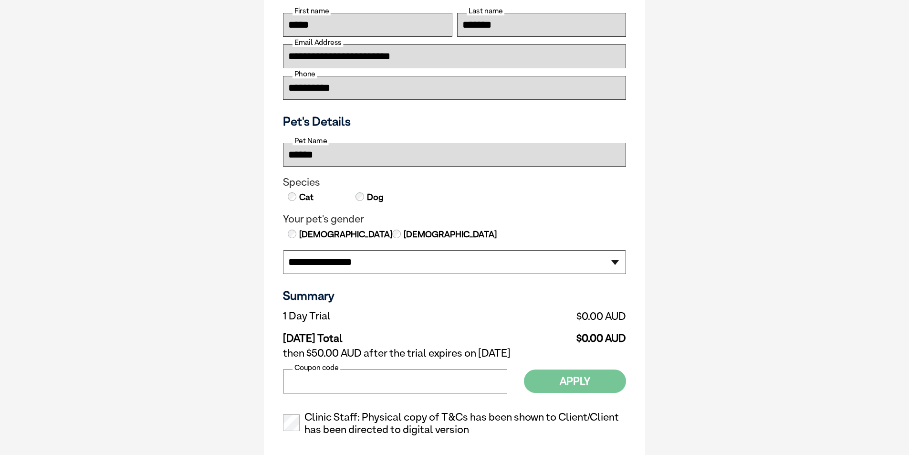 The image size is (909, 455). I want to click on td: 1 Day Trial, so click(376, 316).